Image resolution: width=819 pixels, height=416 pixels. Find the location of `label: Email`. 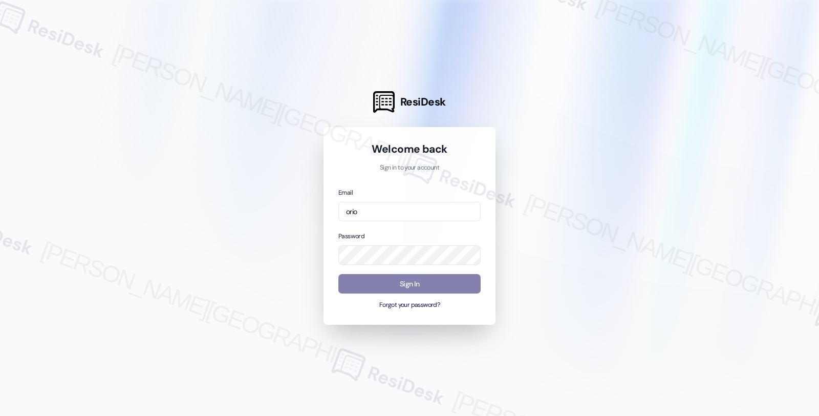

label: Email is located at coordinates (346, 192).